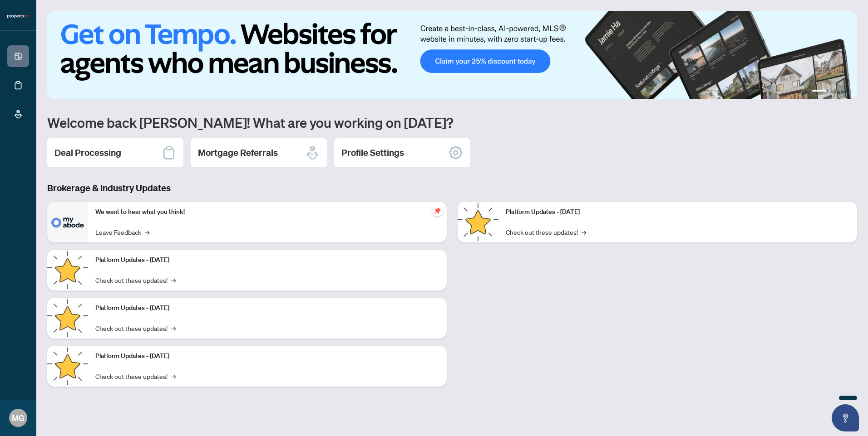  What do you see at coordinates (68, 270) in the screenshot?
I see `img: Platform Updates - September 16, 2025` at bounding box center [68, 270].